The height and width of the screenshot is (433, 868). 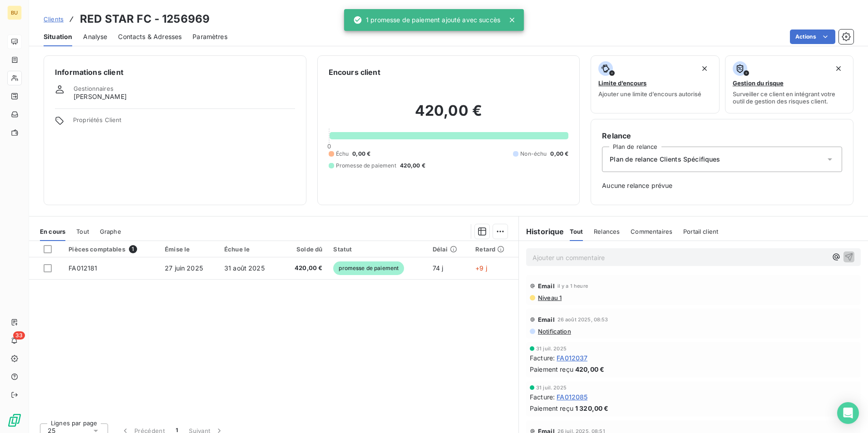 What do you see at coordinates (93, 89) in the screenshot?
I see `span: Gestionnaires` at bounding box center [93, 89].